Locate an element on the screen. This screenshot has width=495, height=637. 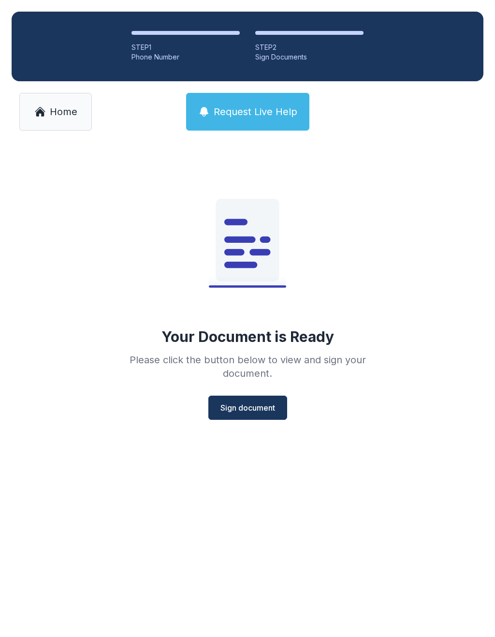
div: STEP 1 is located at coordinates (186, 47).